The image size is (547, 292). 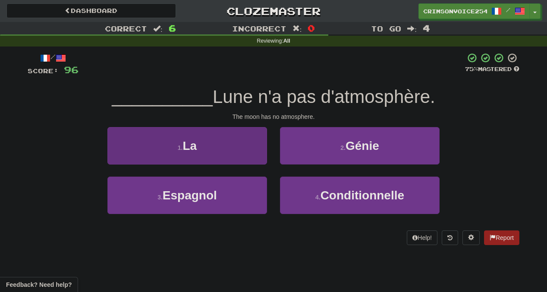 What do you see at coordinates (273, 117) in the screenshot?
I see `div: The moon has no atmosphere.` at bounding box center [273, 117].